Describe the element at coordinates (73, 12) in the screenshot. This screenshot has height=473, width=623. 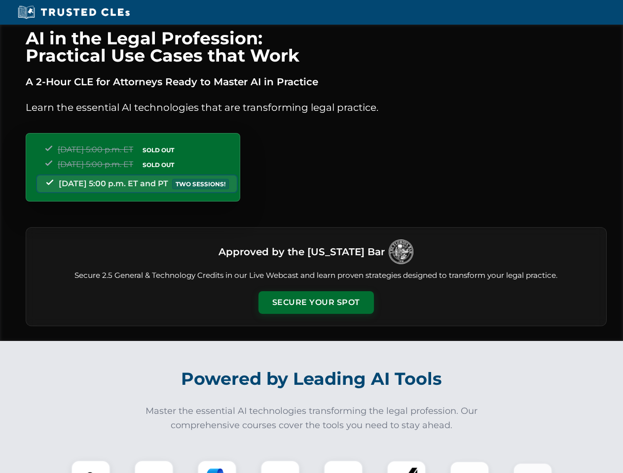
I see `img: Trusted CLEs` at that location.